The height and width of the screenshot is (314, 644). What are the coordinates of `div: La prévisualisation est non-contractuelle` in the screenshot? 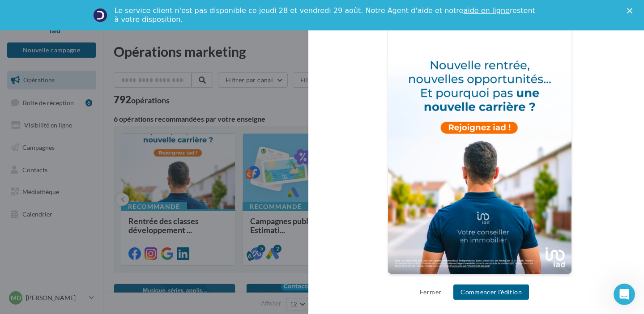 It's located at (480, 280).